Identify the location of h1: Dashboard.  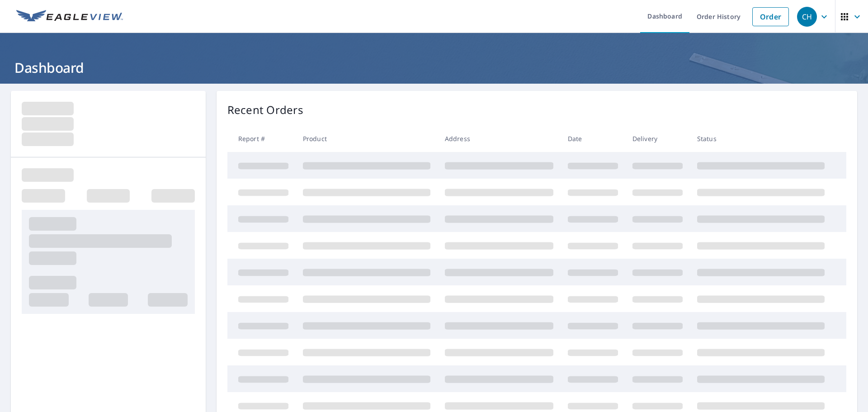
(434, 67).